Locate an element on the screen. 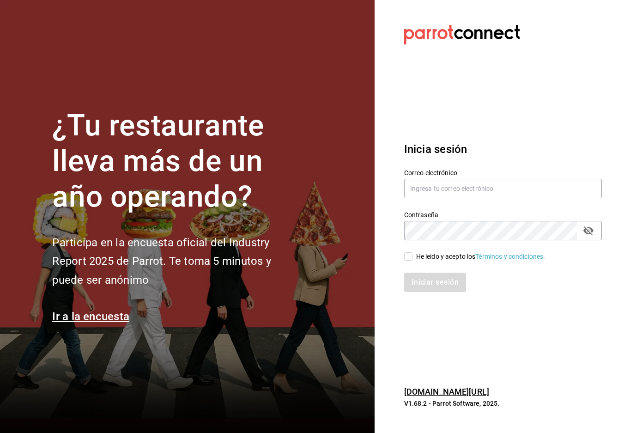  h3: Inicia sesión is located at coordinates (503, 149).